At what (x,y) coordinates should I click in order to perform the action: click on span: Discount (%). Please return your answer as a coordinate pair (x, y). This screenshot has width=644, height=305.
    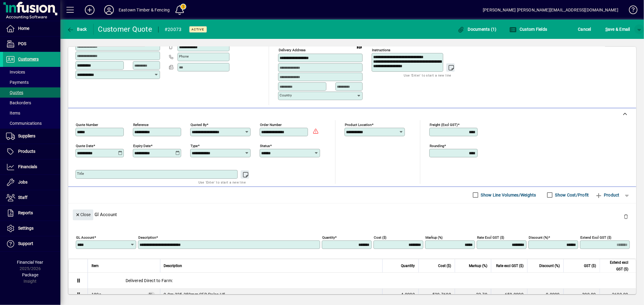
    Looking at the image, I should click on (549, 266).